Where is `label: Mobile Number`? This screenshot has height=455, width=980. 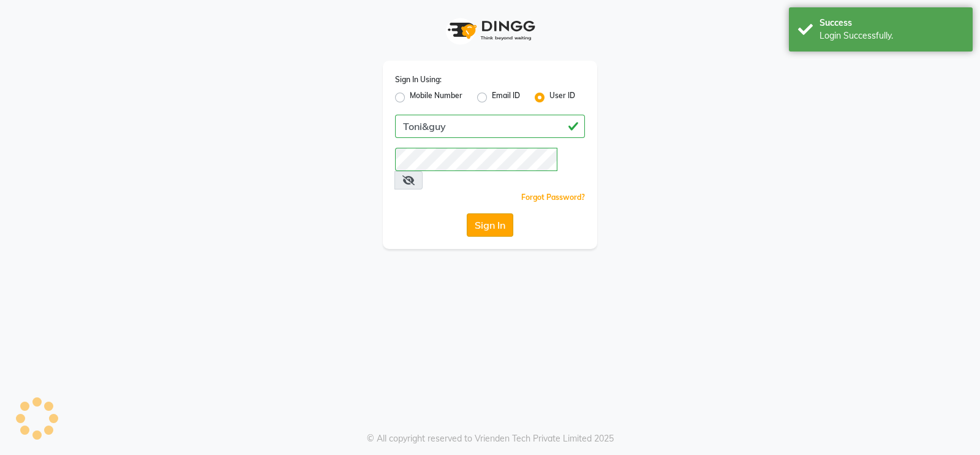
label: Mobile Number is located at coordinates (436, 97).